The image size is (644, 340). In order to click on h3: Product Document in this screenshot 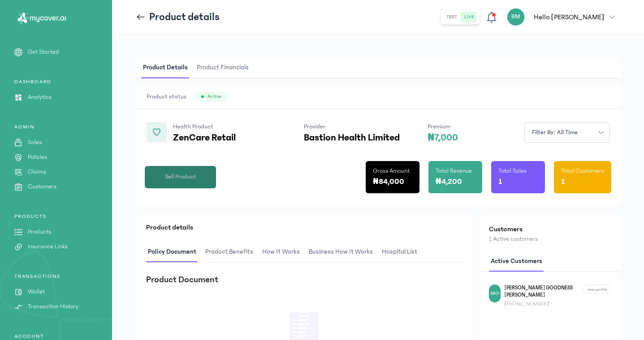, I will do `click(182, 280)`.